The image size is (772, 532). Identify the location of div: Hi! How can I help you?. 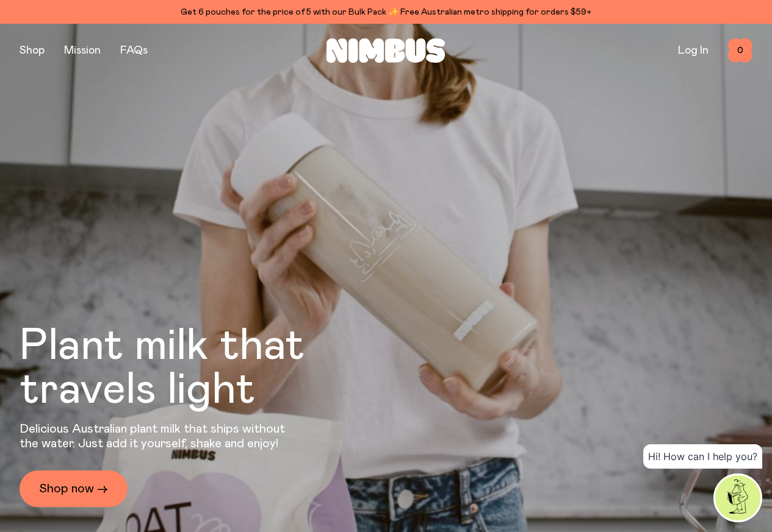
(702, 457).